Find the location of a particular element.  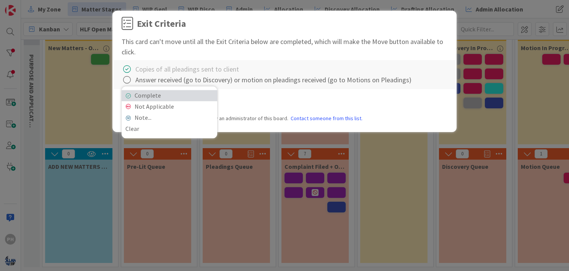

div: Exit Criteria is located at coordinates (161, 24).